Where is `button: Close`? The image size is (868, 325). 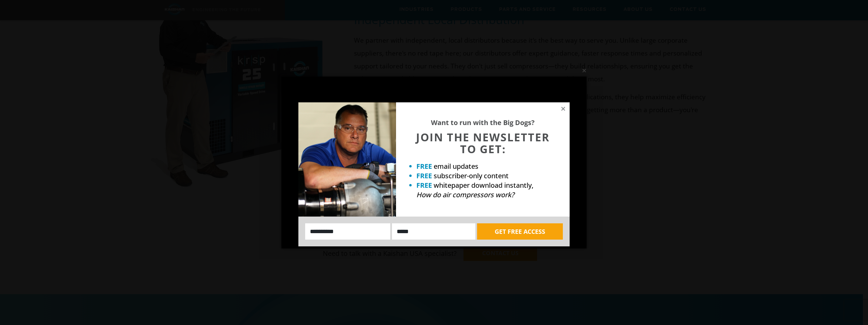 button: Close is located at coordinates (563, 109).